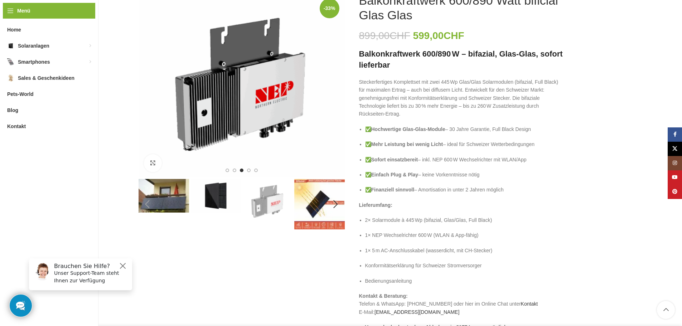 The height and width of the screenshot is (326, 682). Describe the element at coordinates (268, 202) in the screenshot. I see `img: Nep600 Wechselrichter` at that location.